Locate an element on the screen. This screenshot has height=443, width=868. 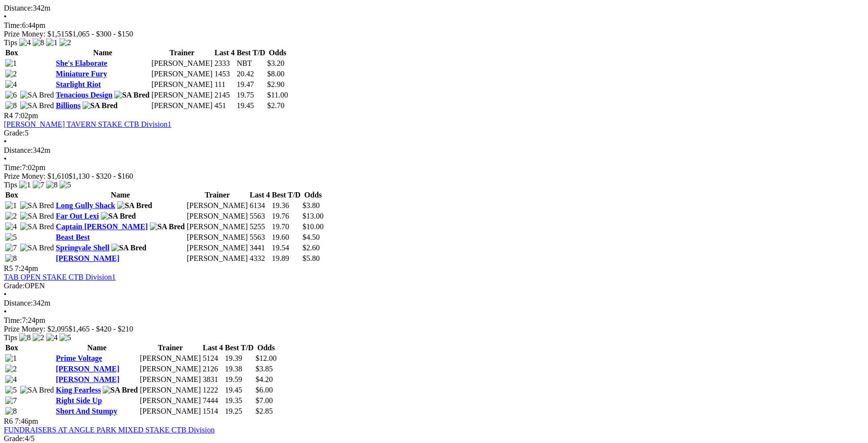
a: Billions is located at coordinates (68, 106).